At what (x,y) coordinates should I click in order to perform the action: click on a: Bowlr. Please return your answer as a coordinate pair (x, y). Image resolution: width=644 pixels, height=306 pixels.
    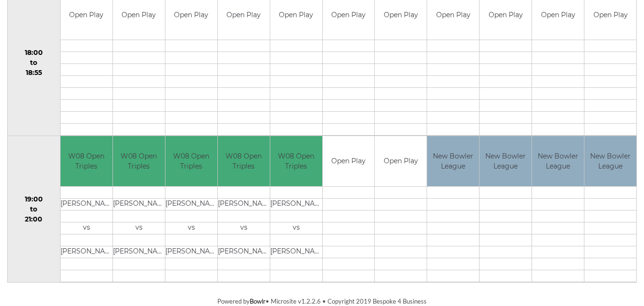
    Looking at the image, I should click on (258, 301).